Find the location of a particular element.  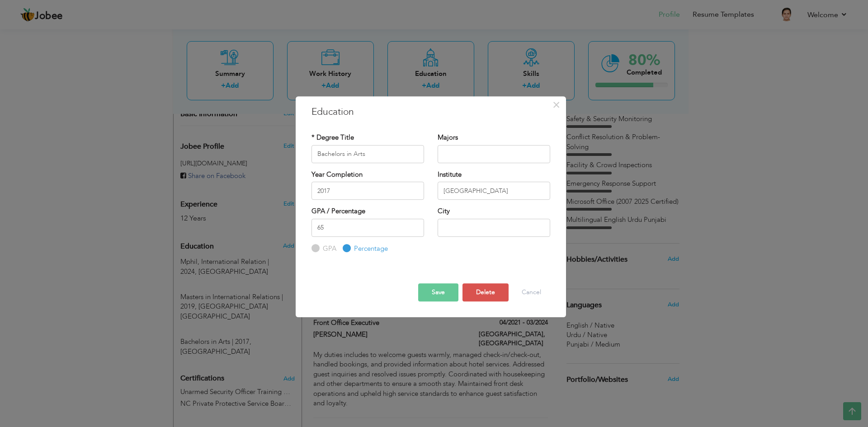

label: GPA is located at coordinates (328, 248).